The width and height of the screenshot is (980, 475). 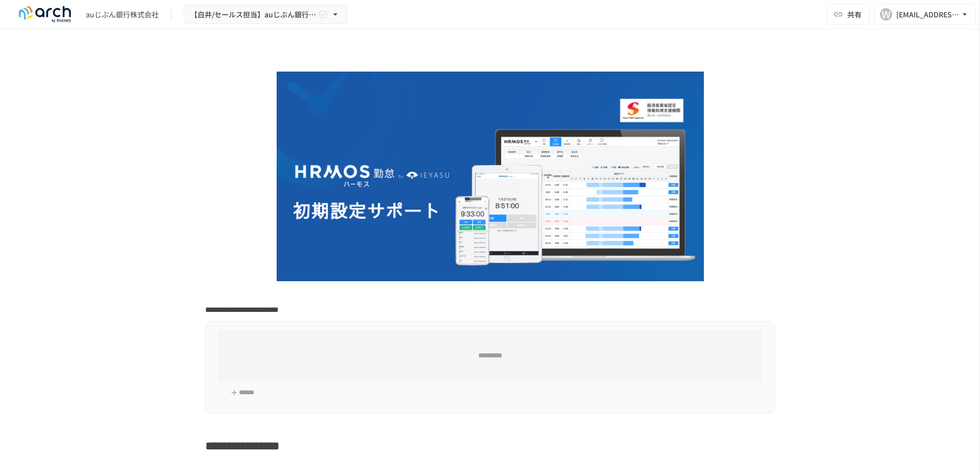 I want to click on button: 共有, so click(x=849, y=14).